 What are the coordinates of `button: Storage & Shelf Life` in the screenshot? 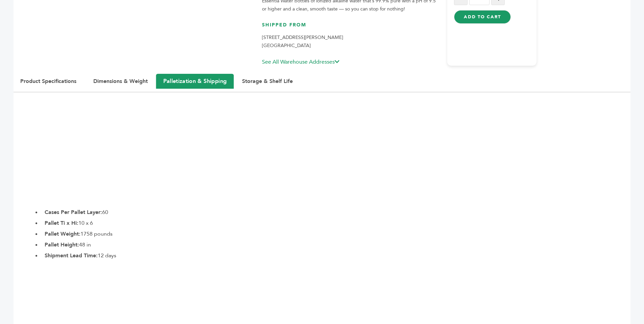 It's located at (268, 81).